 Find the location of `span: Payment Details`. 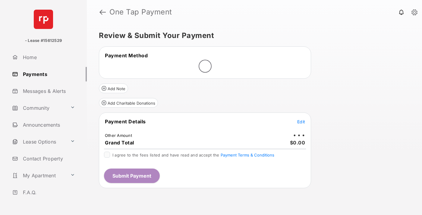

span: Payment Details is located at coordinates (125, 121).